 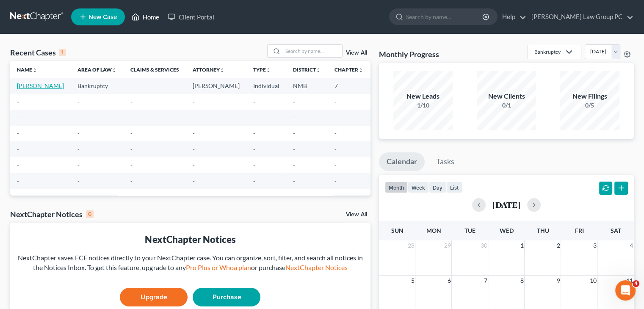 What do you see at coordinates (558, 246) in the screenshot?
I see `span: 2` at bounding box center [558, 246].